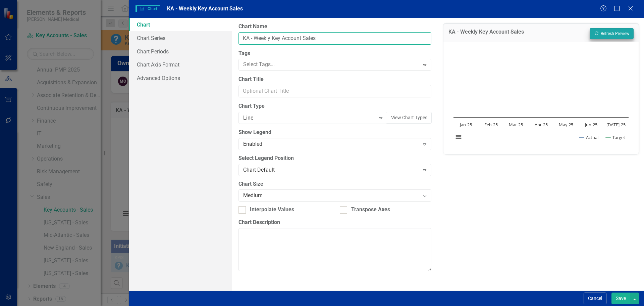  Describe the element at coordinates (331, 196) in the screenshot. I see `div: Medium` at that location.